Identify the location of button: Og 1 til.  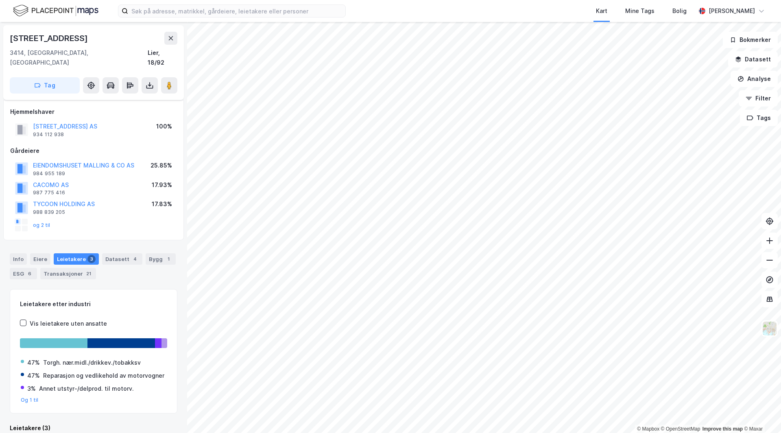
(30, 400).